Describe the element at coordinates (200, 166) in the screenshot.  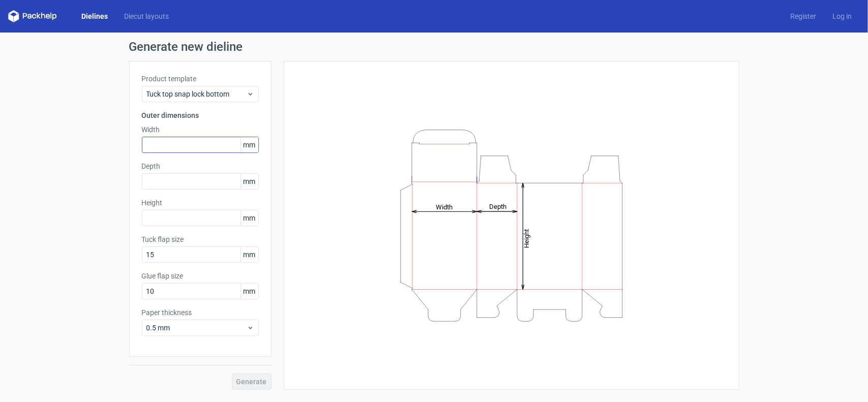
I see `label: Depth` at that location.